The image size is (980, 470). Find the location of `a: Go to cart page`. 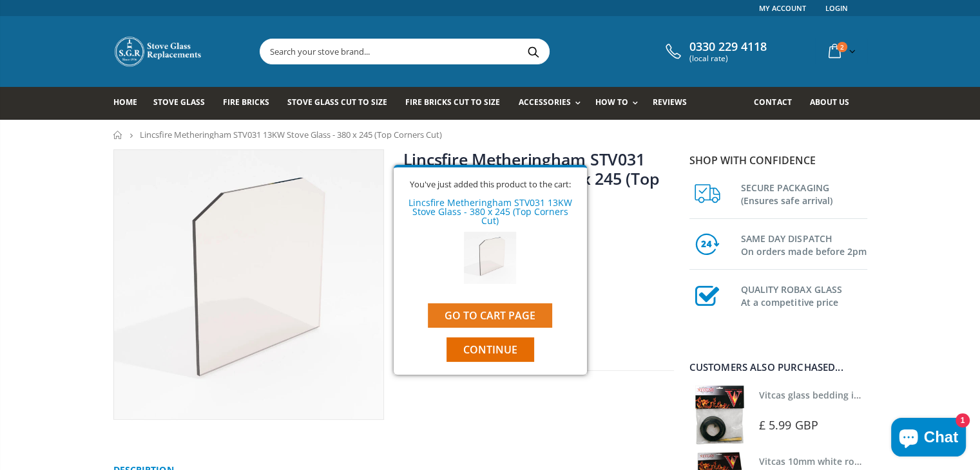

a: Go to cart page is located at coordinates (490, 316).